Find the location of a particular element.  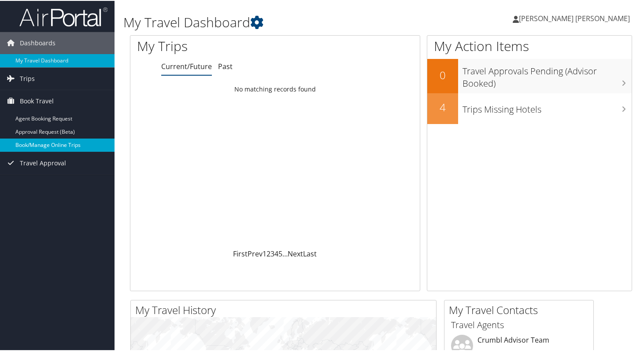

a: Past is located at coordinates (225, 66).